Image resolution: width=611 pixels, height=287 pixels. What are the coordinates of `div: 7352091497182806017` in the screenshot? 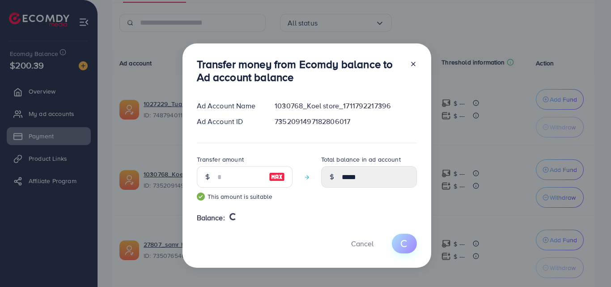 It's located at (345, 121).